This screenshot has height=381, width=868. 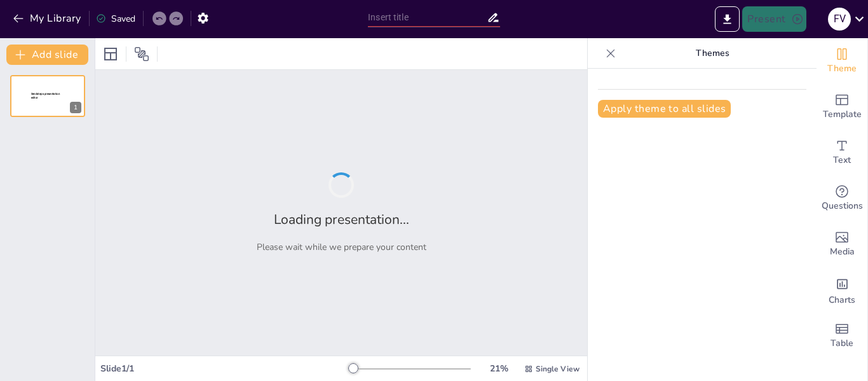 What do you see at coordinates (427, 18) in the screenshot?
I see `input: Insert title` at bounding box center [427, 18].